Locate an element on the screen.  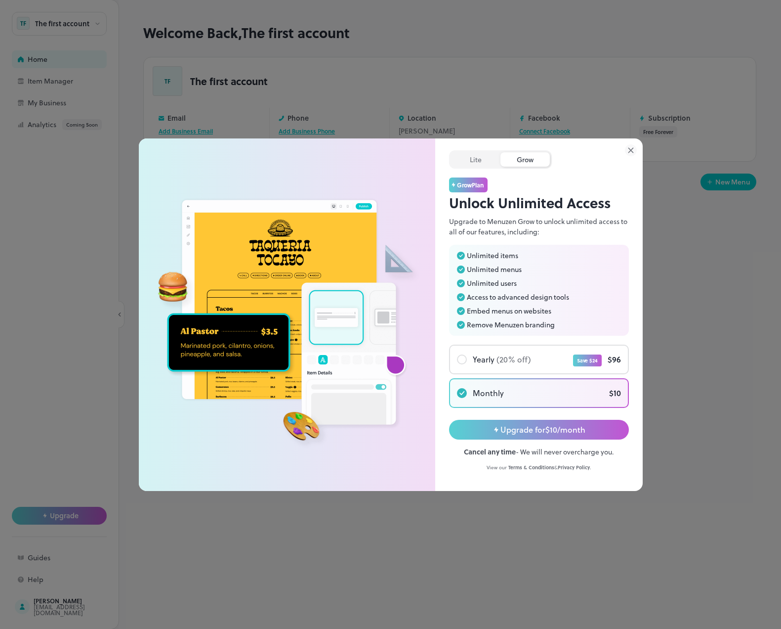
span: Yearly is located at coordinates (502, 359).